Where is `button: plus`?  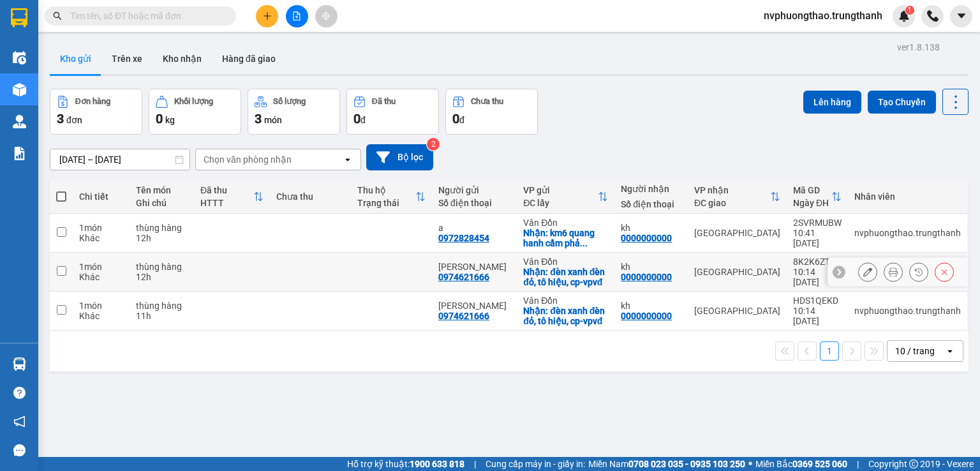
button: plus is located at coordinates (267, 16).